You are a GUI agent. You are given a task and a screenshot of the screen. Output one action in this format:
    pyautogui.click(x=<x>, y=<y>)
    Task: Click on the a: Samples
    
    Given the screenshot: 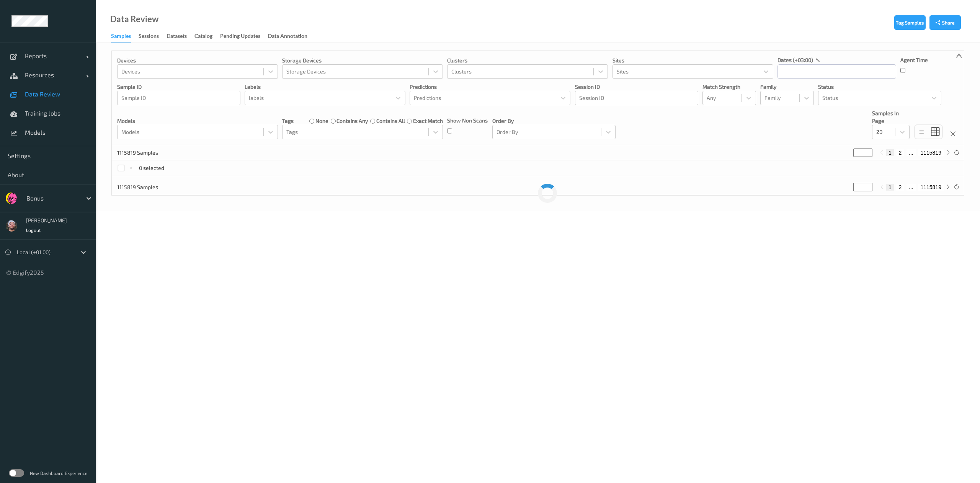 What is the action you would take?
    pyautogui.click(x=125, y=37)
    